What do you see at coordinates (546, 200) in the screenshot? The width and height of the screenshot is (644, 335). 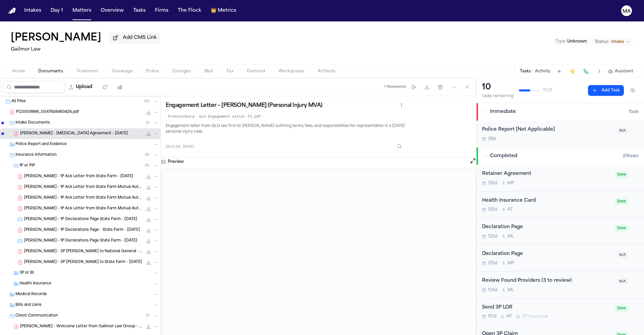 I see `div: Health Insurance Card` at bounding box center [546, 200].